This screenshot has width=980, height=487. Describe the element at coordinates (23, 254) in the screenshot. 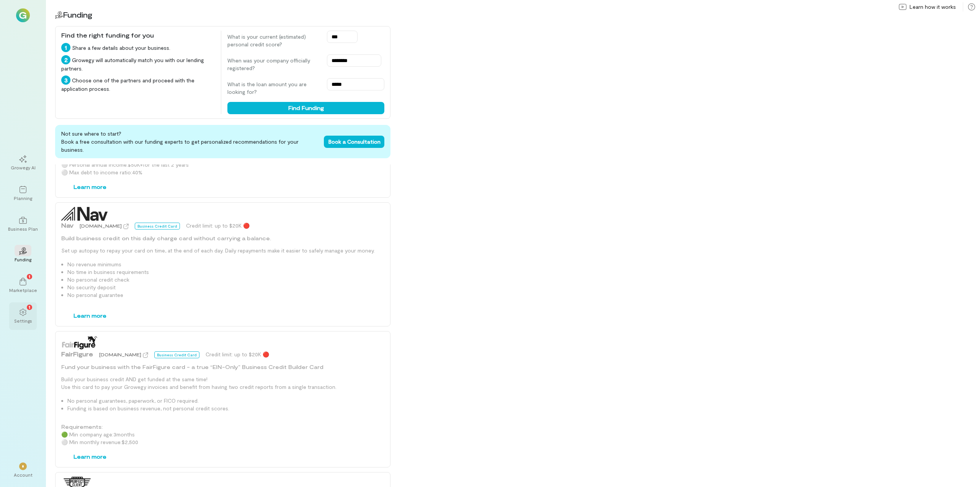

I see `a: Funding` at that location.